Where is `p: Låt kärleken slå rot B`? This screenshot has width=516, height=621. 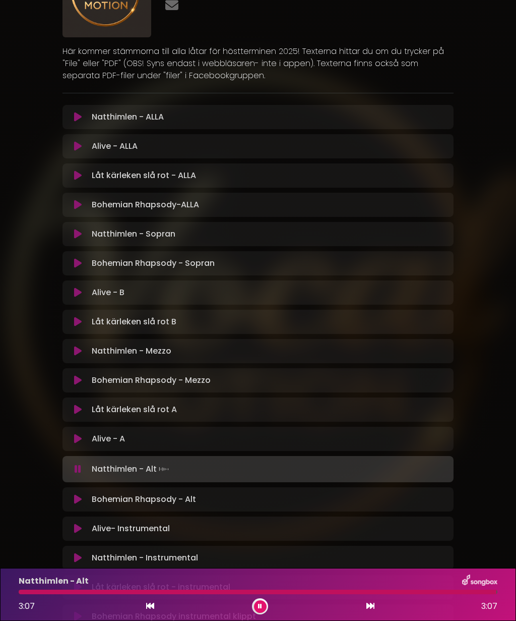 p: Låt kärleken slå rot B is located at coordinates (134, 322).